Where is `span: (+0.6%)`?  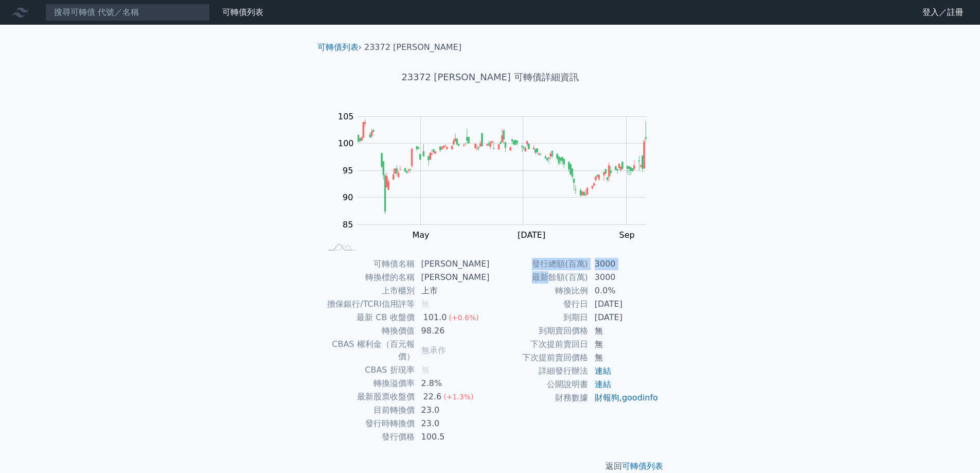
span: (+0.6%) is located at coordinates (464, 317).